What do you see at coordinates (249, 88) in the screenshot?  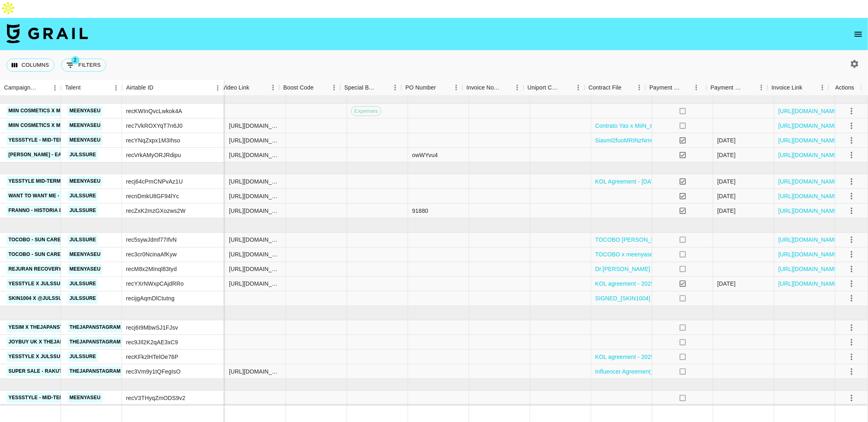 I see `div: Video Link` at bounding box center [249, 88].